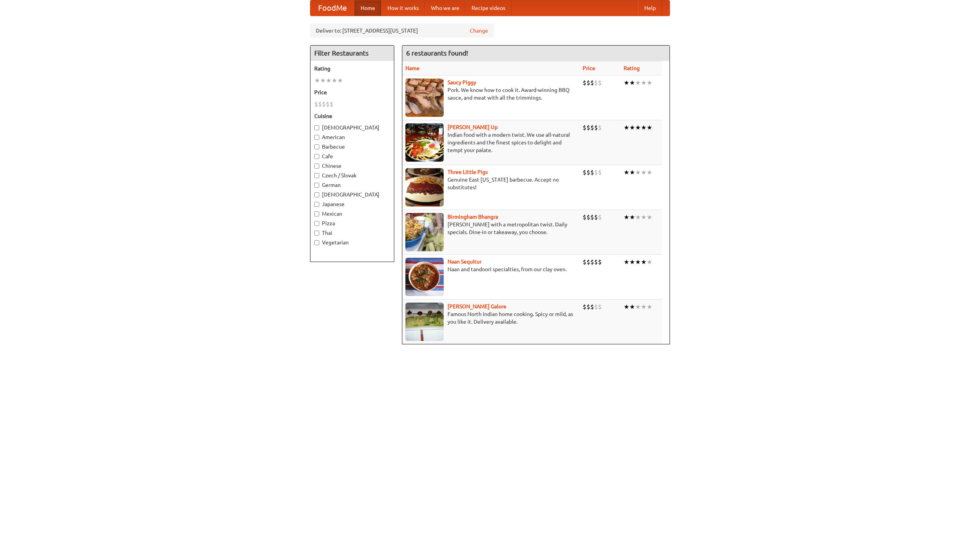 The height and width of the screenshot is (542, 980). Describe the element at coordinates (473, 217) in the screenshot. I see `a: Birmingham Bhangra` at that location.